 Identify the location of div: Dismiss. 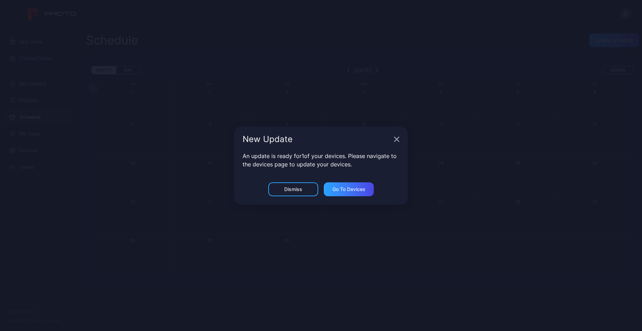
(293, 189).